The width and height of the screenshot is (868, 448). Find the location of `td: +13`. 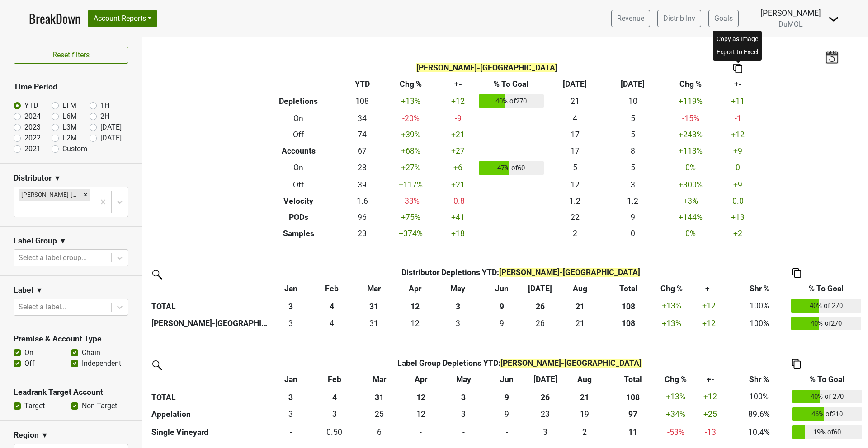

td: +13 is located at coordinates (737, 217).